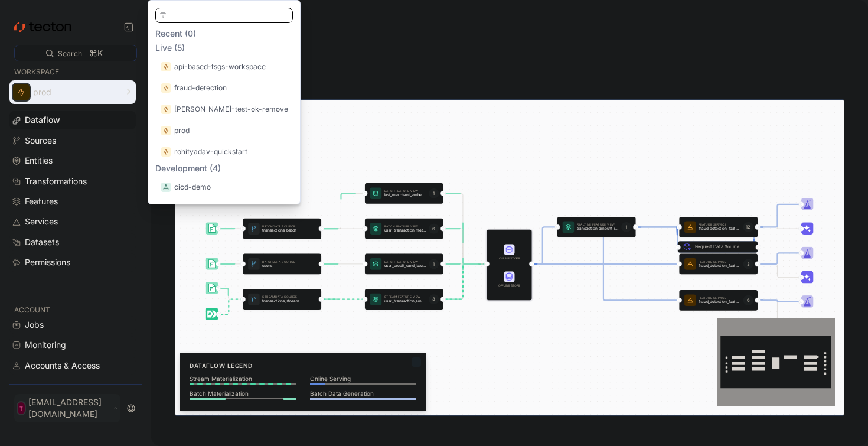  I want to click on a: Stream Feature Viewuser_transaction_amount_totals3, so click(403, 300).